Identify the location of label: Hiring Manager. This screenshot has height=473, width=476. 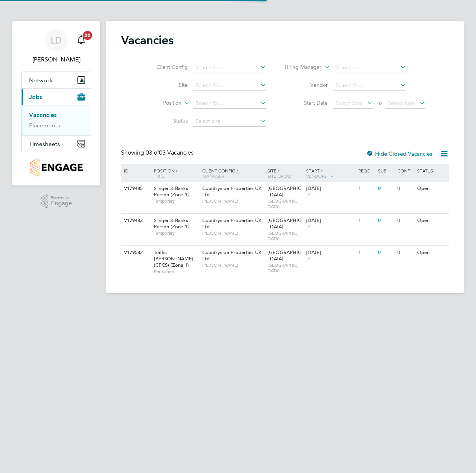
(300, 68).